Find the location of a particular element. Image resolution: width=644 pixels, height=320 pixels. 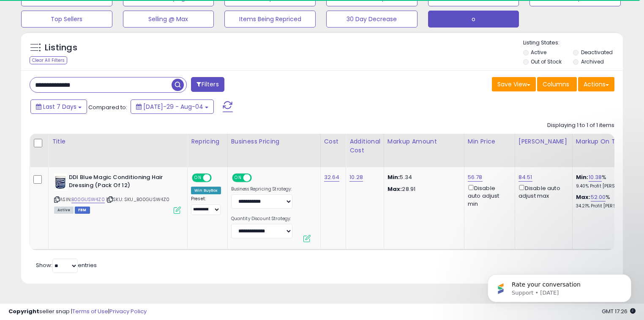

span: Columns is located at coordinates (555, 84).